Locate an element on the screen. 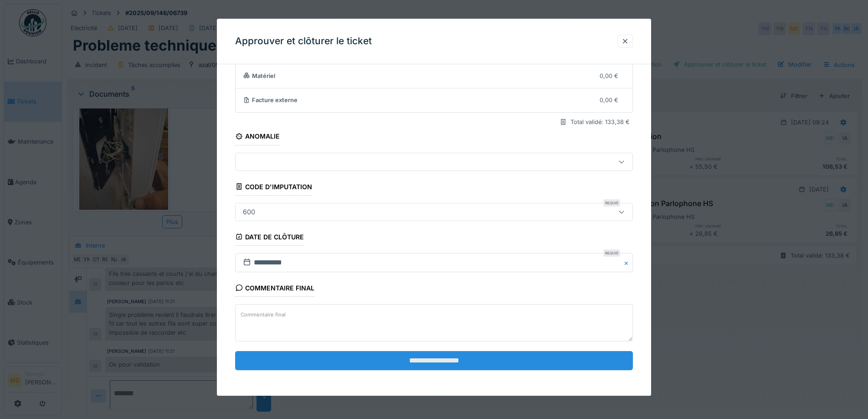 The width and height of the screenshot is (868, 419). div: Commentaire final is located at coordinates (275, 289).